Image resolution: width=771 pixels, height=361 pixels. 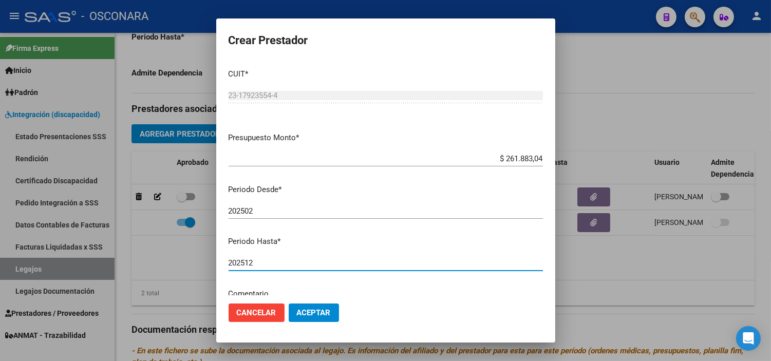 I want to click on div: Open Intercom Messenger, so click(x=749, y=339).